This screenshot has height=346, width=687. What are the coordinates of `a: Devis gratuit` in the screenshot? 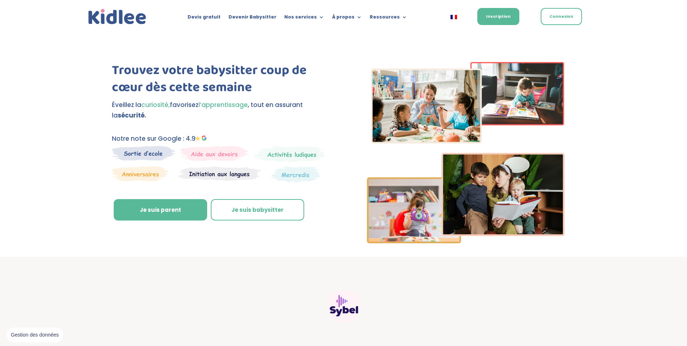 It's located at (204, 18).